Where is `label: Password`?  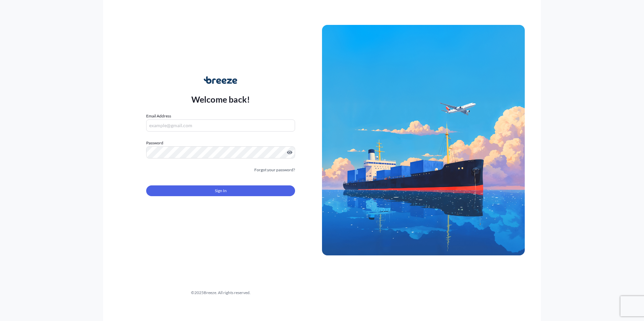
label: Password is located at coordinates (220, 143).